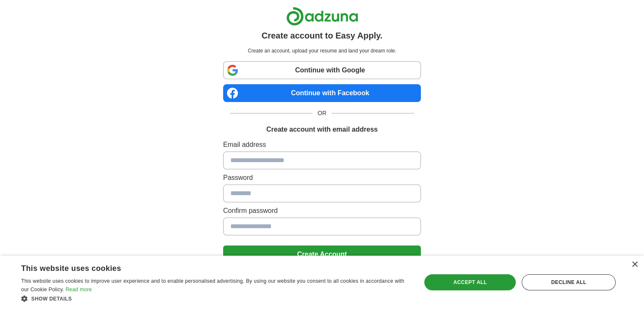 The height and width of the screenshot is (309, 644). Describe the element at coordinates (322, 113) in the screenshot. I see `span: OR` at that location.